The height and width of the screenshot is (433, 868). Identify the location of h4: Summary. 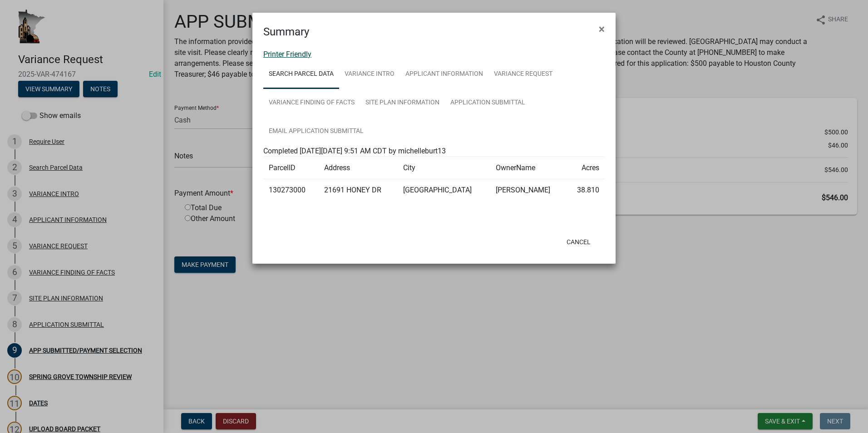
(286, 32).